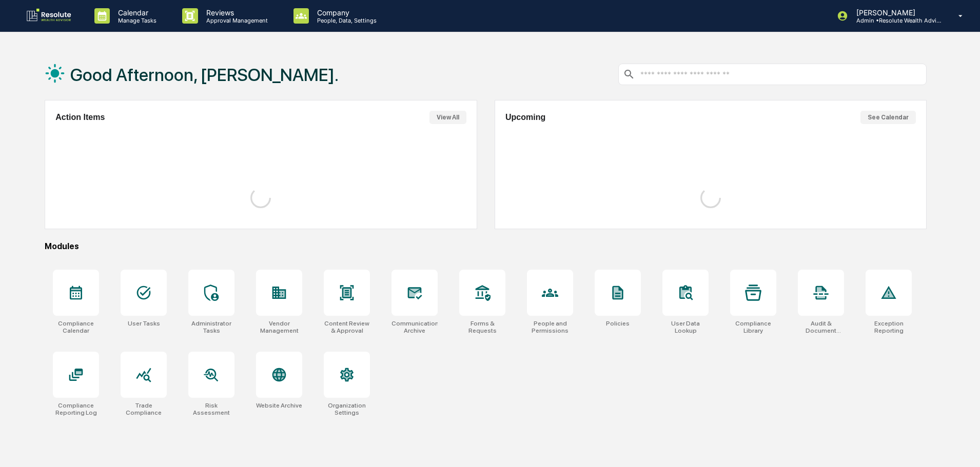 The image size is (980, 467). I want to click on p: Reviews, so click(236, 13).